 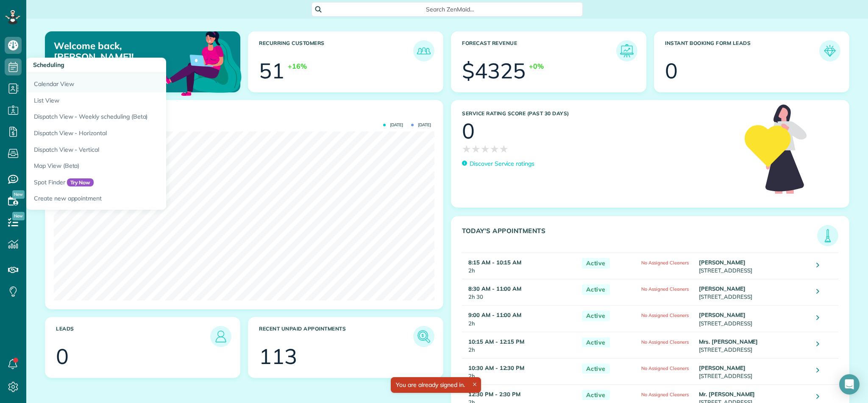 I want to click on div: Open Intercom Messenger, so click(x=849, y=384).